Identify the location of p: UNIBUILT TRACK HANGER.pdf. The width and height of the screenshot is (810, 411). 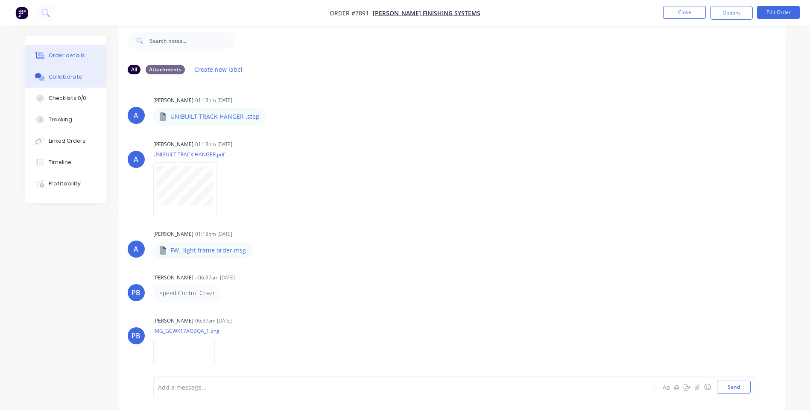
(189, 154).